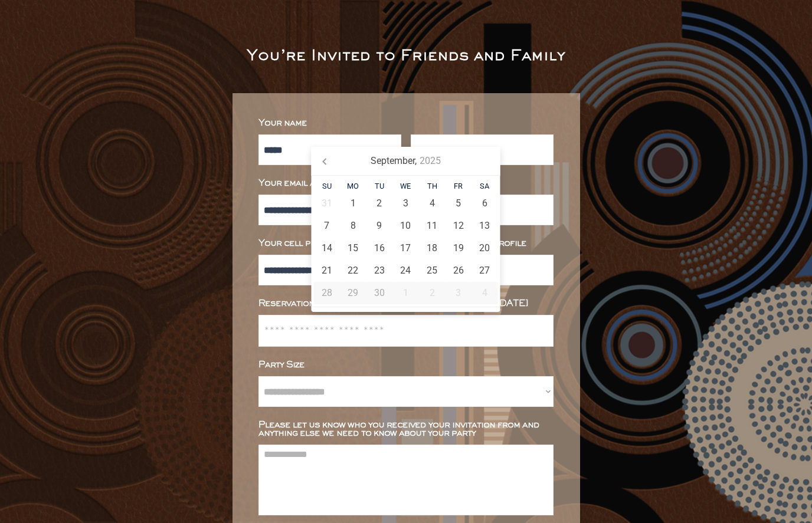  What do you see at coordinates (458, 187) in the screenshot?
I see `div: Fr` at bounding box center [458, 187].